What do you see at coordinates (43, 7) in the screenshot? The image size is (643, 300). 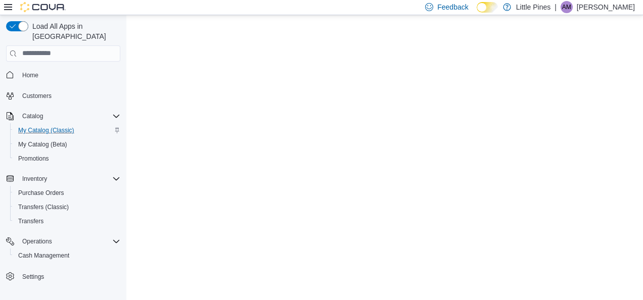 I see `img: Cova` at bounding box center [43, 7].